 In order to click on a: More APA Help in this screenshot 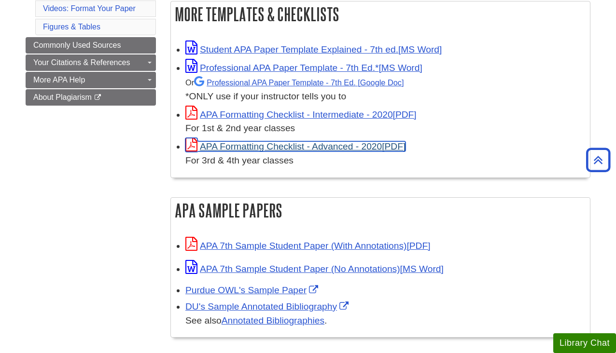, I will do `click(91, 80)`.